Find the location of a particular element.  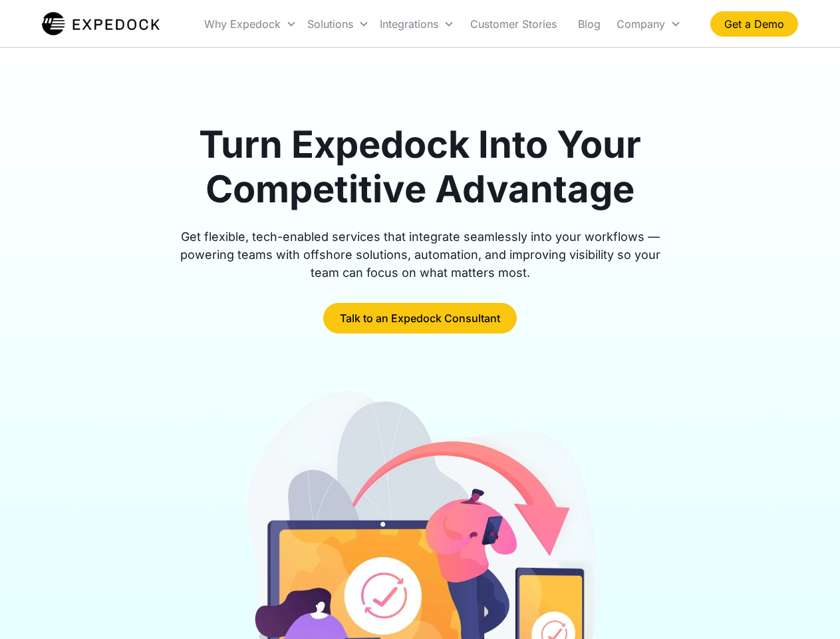

a: Blog is located at coordinates (590, 24).